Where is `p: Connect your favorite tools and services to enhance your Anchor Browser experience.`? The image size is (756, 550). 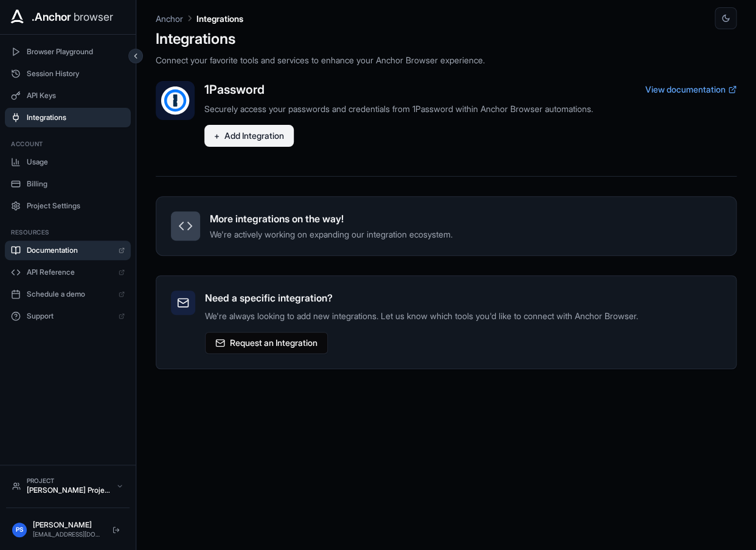
p: Connect your favorite tools and services to enhance your Anchor Browser experience. is located at coordinates (446, 60).